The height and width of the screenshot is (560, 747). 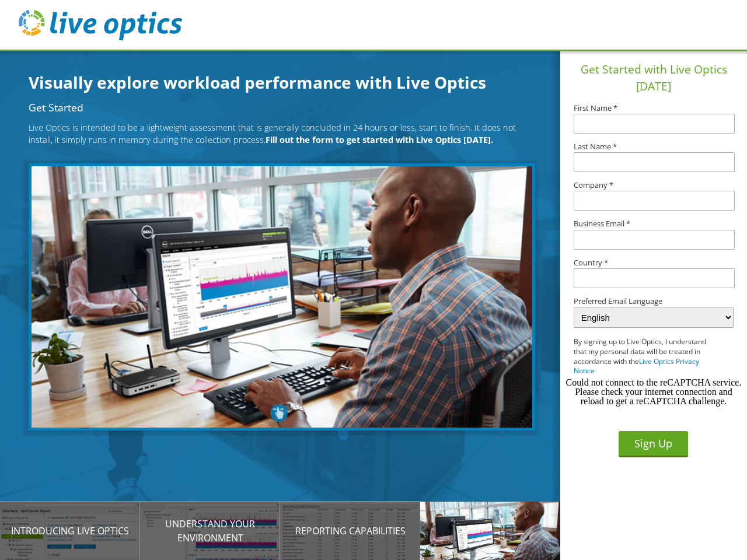 I want to click on p: Reporting Capabilities, so click(x=350, y=531).